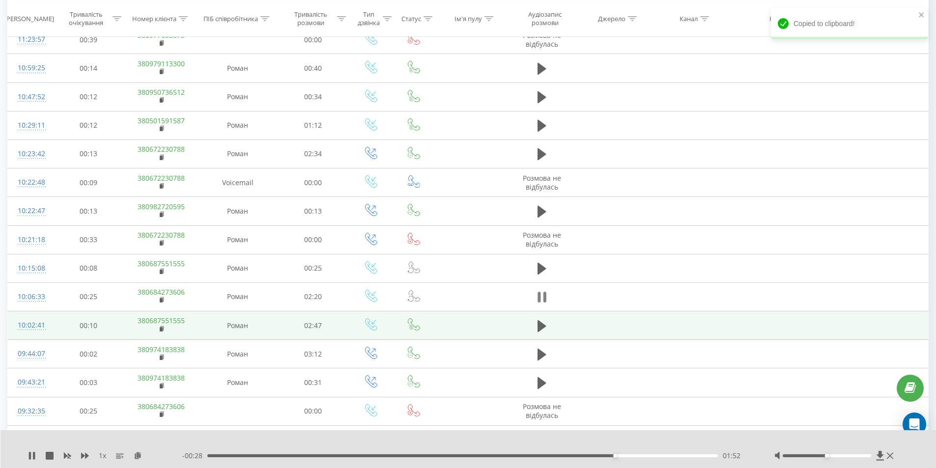 The width and height of the screenshot is (936, 468). What do you see at coordinates (30, 268) in the screenshot?
I see `div: 10:15:08` at bounding box center [30, 268].